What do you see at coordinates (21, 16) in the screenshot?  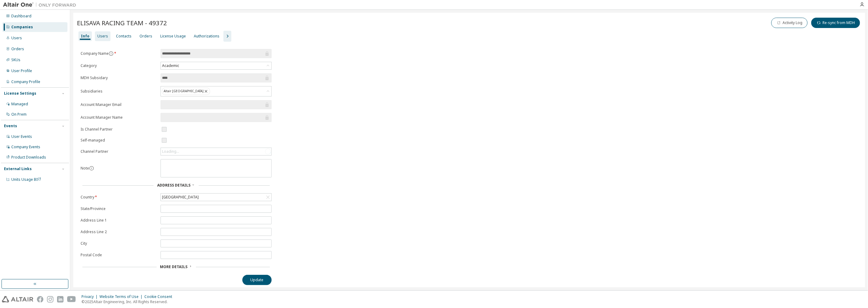 I see `div: Dashboard` at bounding box center [21, 16].